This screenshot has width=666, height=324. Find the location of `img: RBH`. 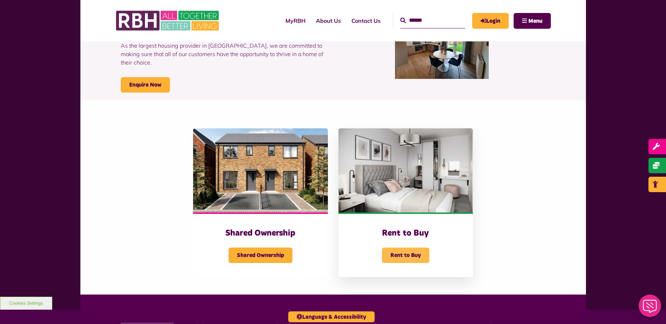

img: RBH is located at coordinates (168, 21).